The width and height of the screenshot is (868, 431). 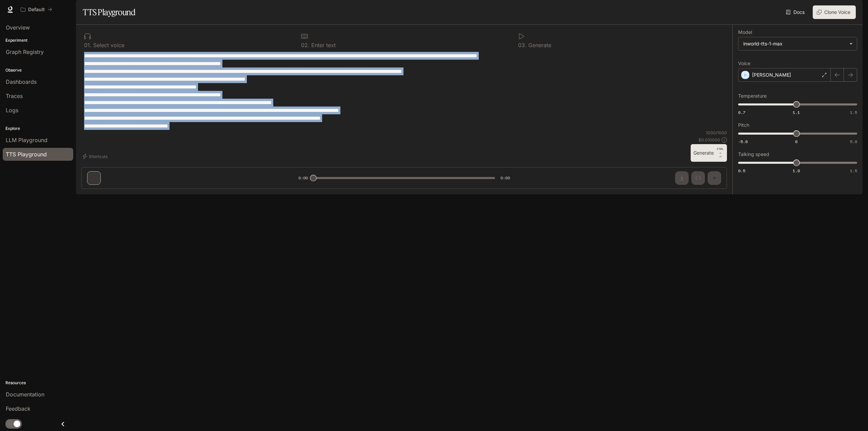 I want to click on p: 0 3 ., so click(x=522, y=45).